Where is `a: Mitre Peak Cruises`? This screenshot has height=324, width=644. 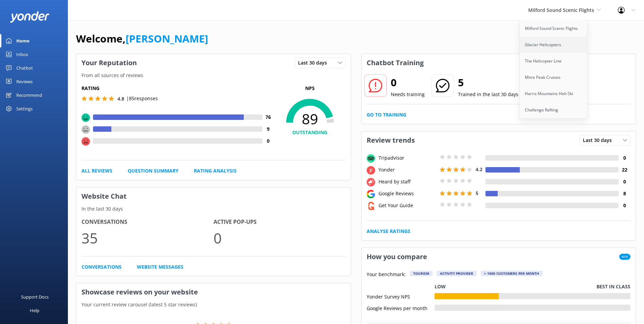
a: Mitre Peak Cruises is located at coordinates (554, 78).